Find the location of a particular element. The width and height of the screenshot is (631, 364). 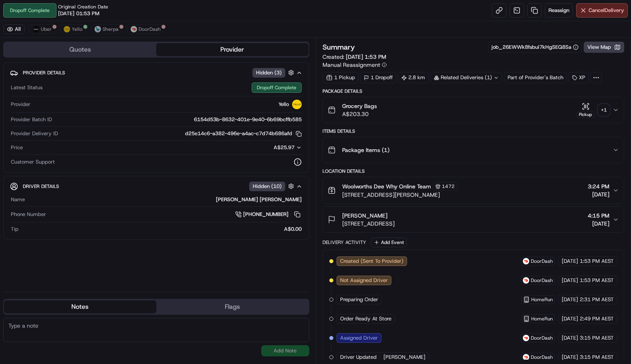

span: Phone Number is located at coordinates (28, 214).